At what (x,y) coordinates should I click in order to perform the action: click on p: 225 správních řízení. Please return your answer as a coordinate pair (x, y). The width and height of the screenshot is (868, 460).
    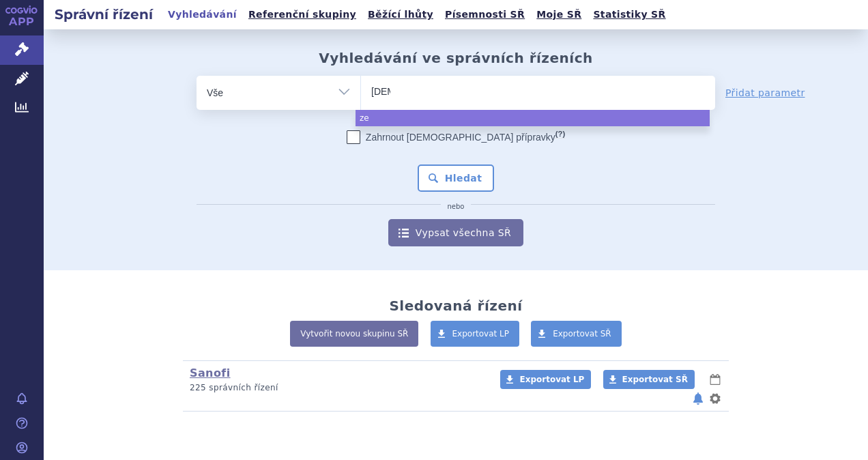
    Looking at the image, I should click on (336, 388).